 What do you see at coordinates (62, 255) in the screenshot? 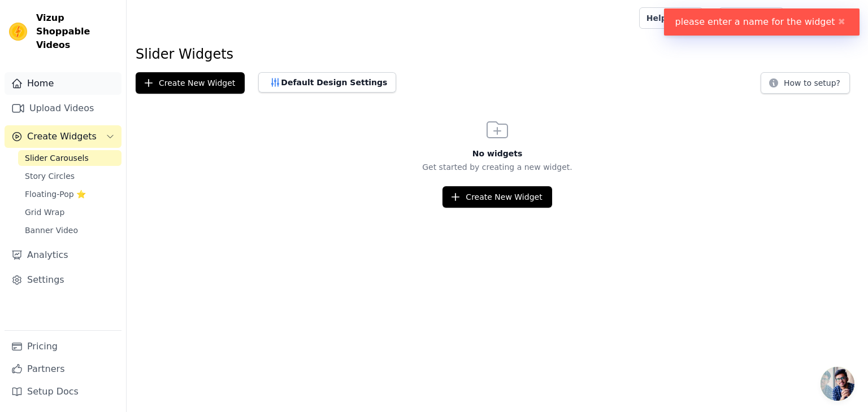
I see `a: Analytics` at bounding box center [62, 255].